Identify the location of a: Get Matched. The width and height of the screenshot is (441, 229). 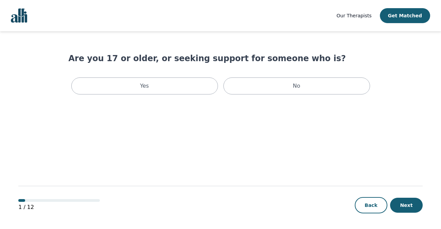
(405, 16).